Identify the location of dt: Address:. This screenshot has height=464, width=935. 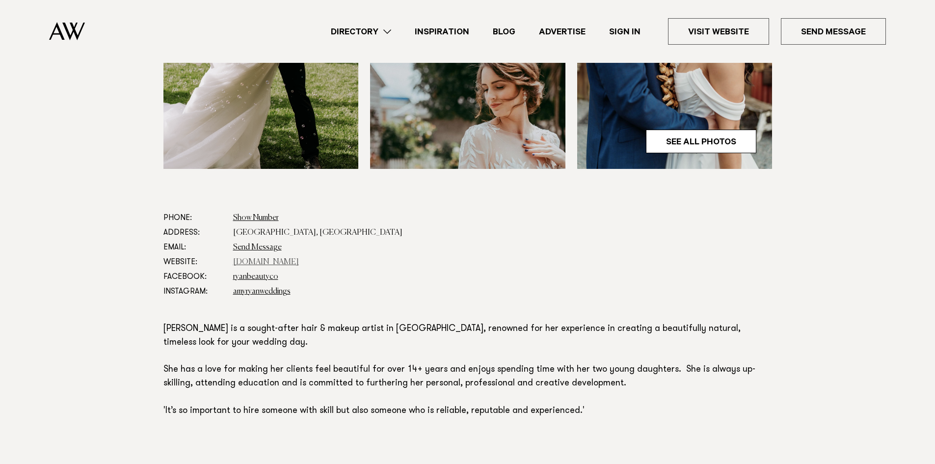
(194, 233).